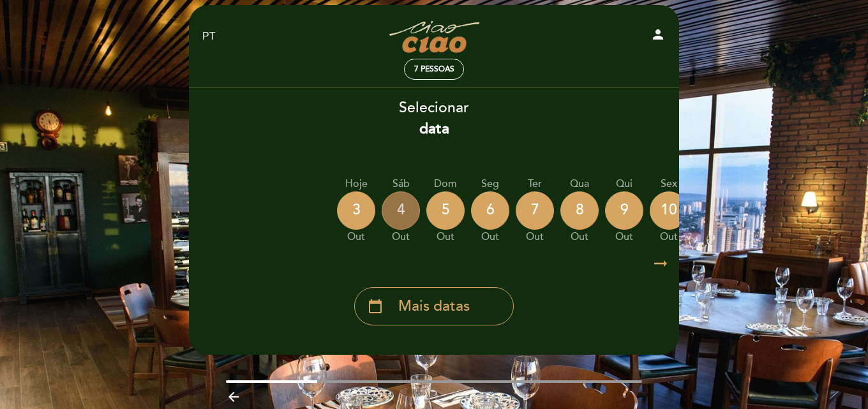 Image resolution: width=868 pixels, height=409 pixels. What do you see at coordinates (490, 184) in the screenshot?
I see `div: Seg` at bounding box center [490, 184].